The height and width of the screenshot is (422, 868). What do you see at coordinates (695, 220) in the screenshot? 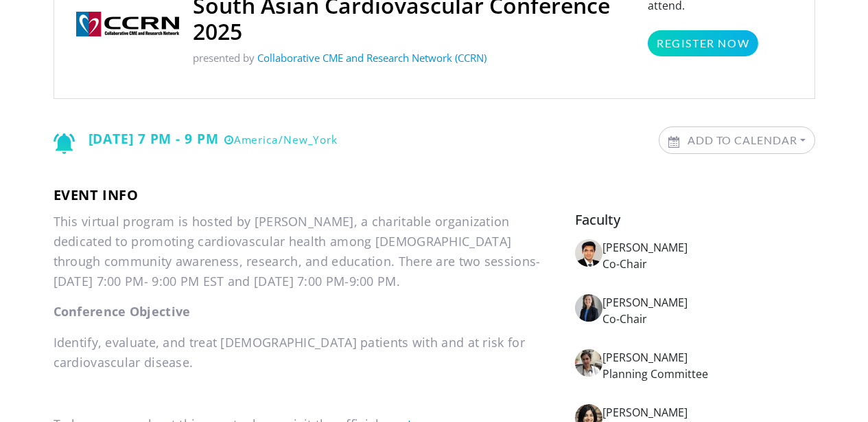
I see `h5: Faculty` at bounding box center [695, 220].